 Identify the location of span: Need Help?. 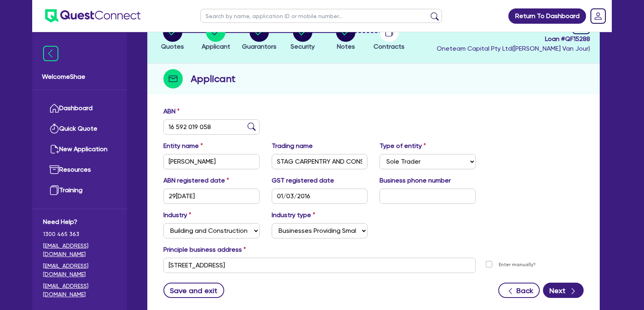
(79, 222).